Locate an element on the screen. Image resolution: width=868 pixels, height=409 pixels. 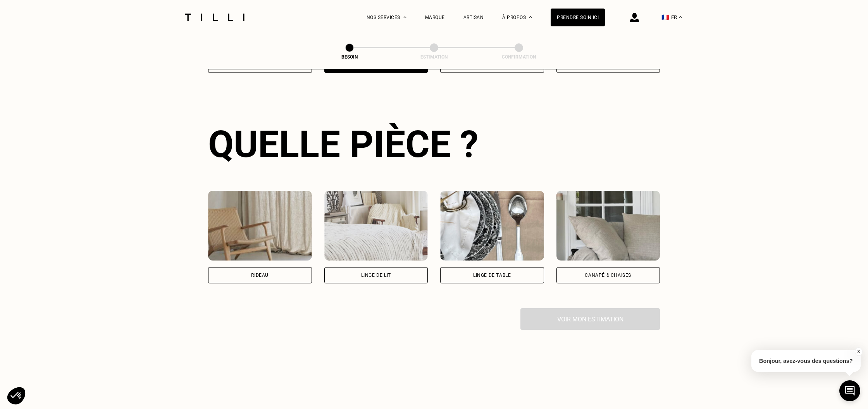
a: Artisan is located at coordinates (473, 18).